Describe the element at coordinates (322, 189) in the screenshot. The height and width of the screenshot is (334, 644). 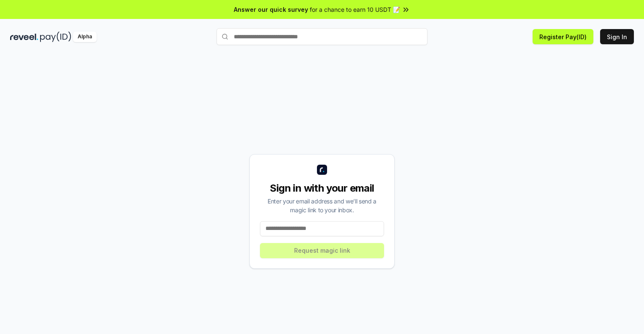
I see `div: Sign in with your email` at that location.